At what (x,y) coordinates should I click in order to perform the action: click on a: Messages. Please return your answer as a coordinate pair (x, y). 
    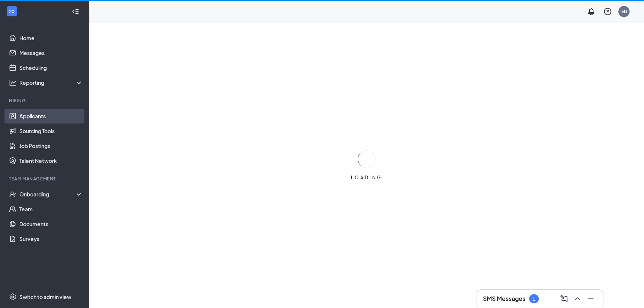
    Looking at the image, I should click on (51, 53).